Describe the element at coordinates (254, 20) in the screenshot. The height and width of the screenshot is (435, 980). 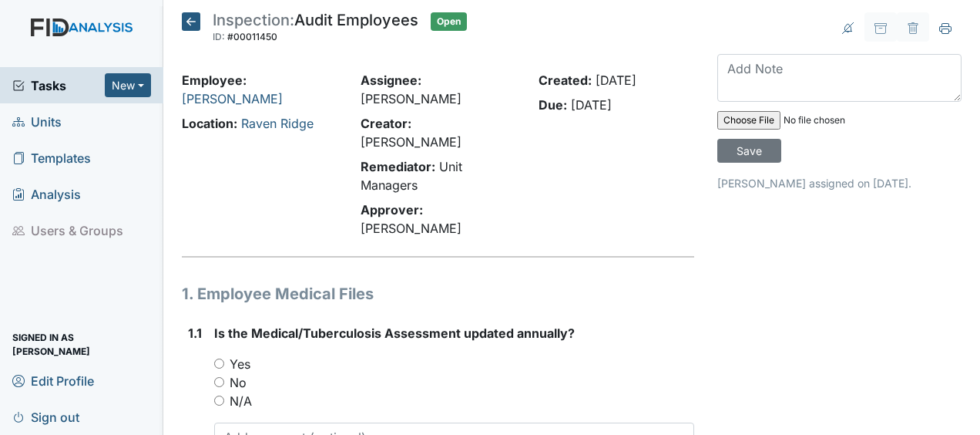
I see `span: Inspection:` at that location.